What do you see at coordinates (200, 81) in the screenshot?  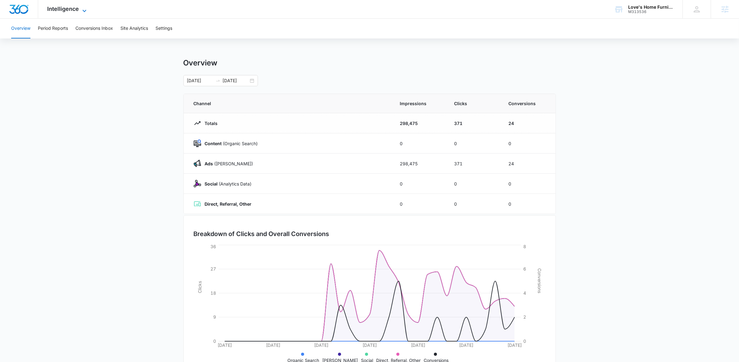 I see `input: Start date` at bounding box center [200, 81].